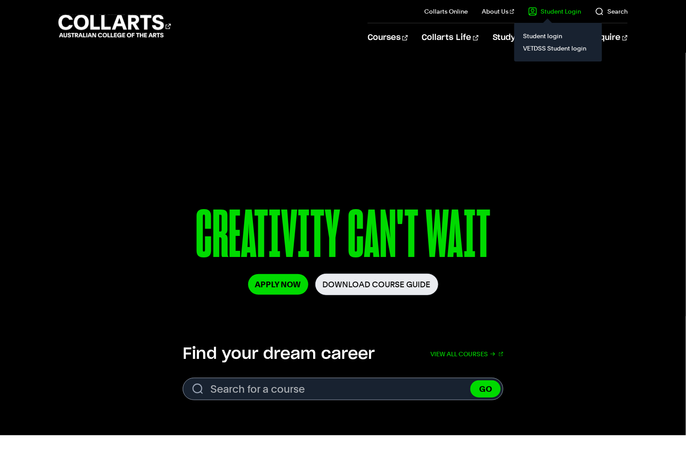 Image resolution: width=686 pixels, height=452 pixels. Describe the element at coordinates (446, 11) in the screenshot. I see `a: Collarts Online` at that location.